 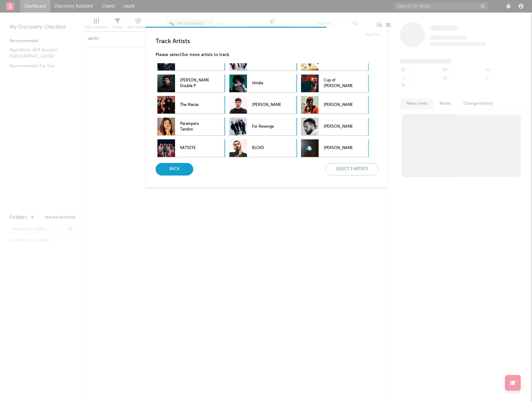 I want to click on p: For Revenge, so click(x=266, y=127).